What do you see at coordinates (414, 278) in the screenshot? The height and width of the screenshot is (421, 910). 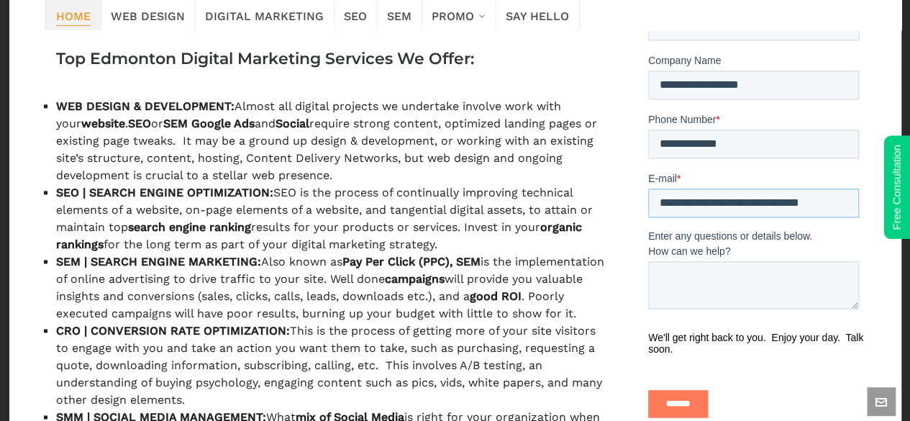 I see `strong: campaigns` at bounding box center [414, 278].